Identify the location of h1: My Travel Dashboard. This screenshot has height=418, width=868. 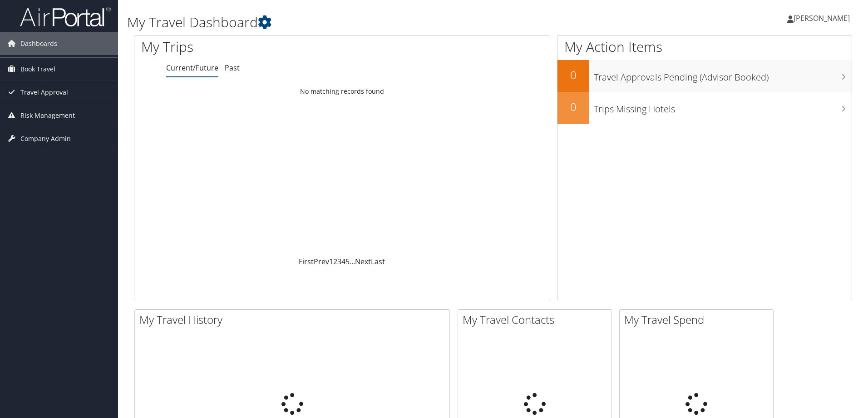
(371, 22).